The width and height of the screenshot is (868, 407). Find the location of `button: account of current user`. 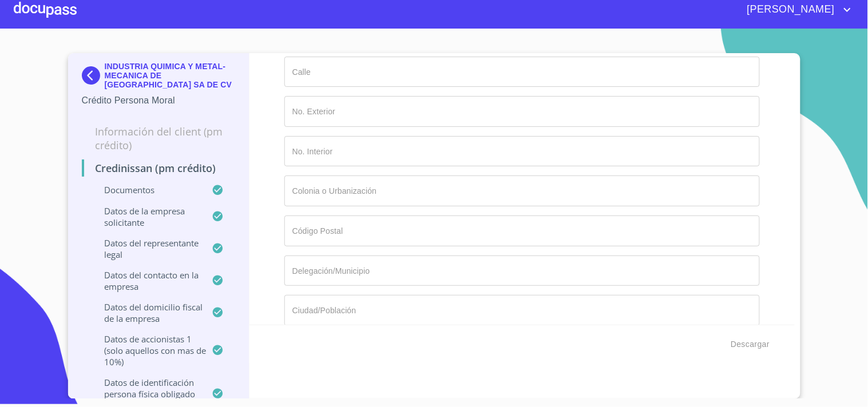

button: account of current user is located at coordinates (796, 10).